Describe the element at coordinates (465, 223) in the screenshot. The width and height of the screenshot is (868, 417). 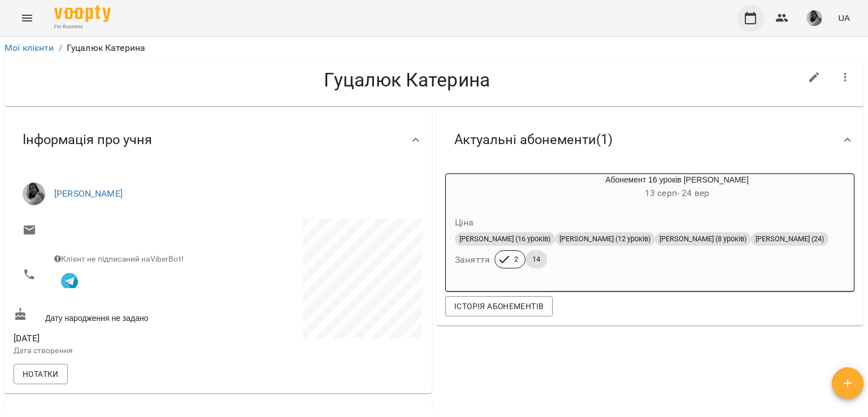
I see `h6: Ціна` at that location.